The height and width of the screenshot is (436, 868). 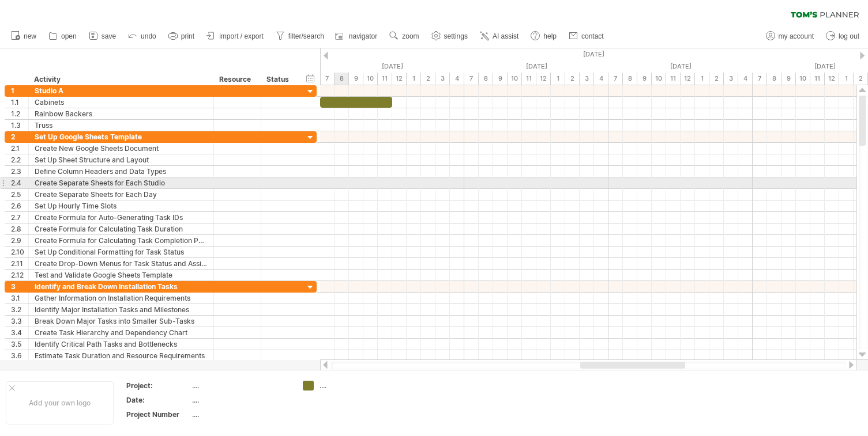 I want to click on div: 1.2, so click(x=19, y=114).